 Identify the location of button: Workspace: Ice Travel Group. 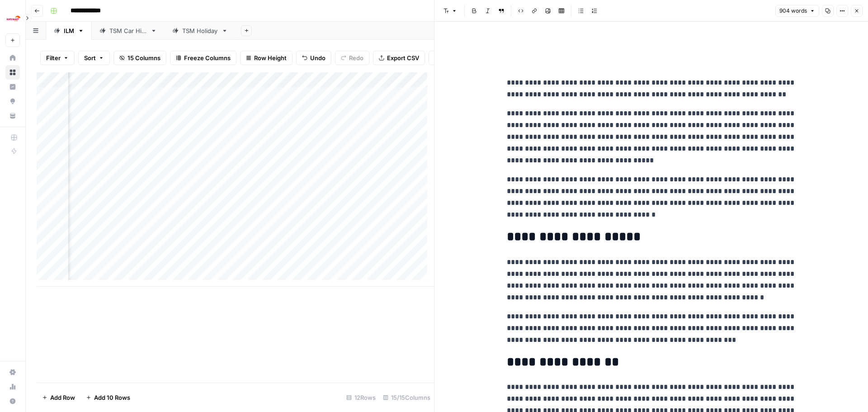
(13, 18).